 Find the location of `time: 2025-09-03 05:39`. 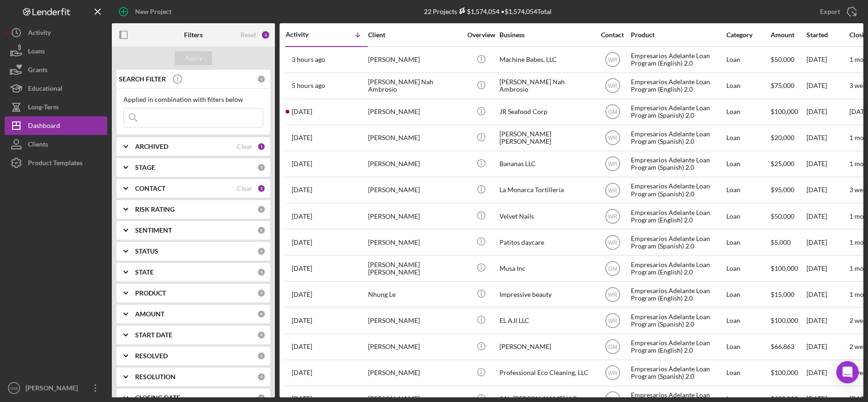

time: 2025-09-03 05:39 is located at coordinates (302, 164).